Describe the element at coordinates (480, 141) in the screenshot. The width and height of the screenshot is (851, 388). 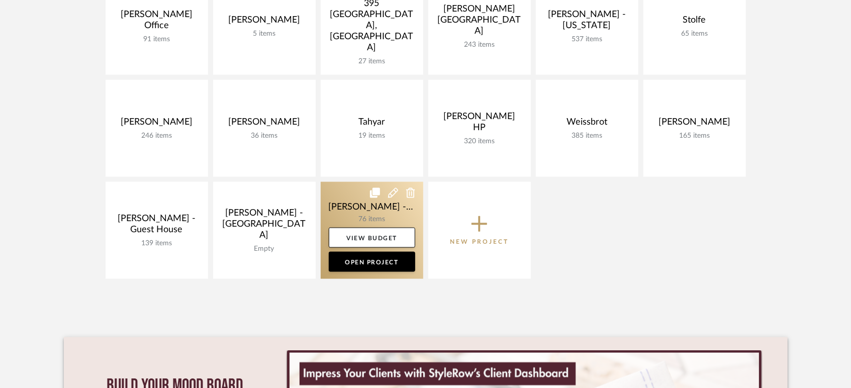
I see `div: 320 items` at that location.